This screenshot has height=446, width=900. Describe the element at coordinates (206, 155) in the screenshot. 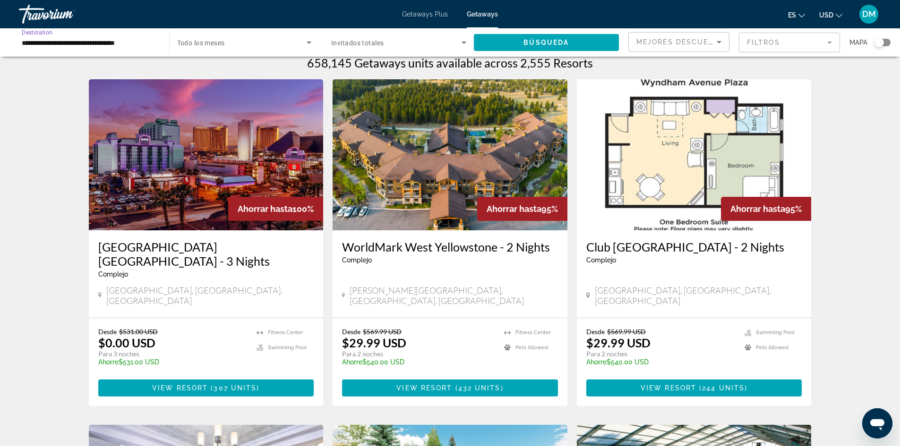

I see `img: RM79E01X.jpg` at that location.